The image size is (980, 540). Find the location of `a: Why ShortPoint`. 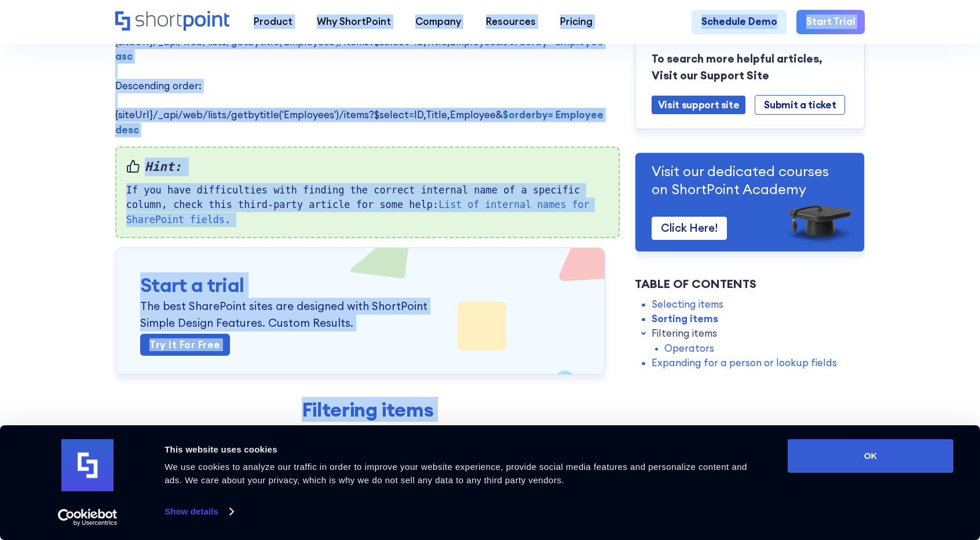

a: Why ShortPoint is located at coordinates (354, 22).